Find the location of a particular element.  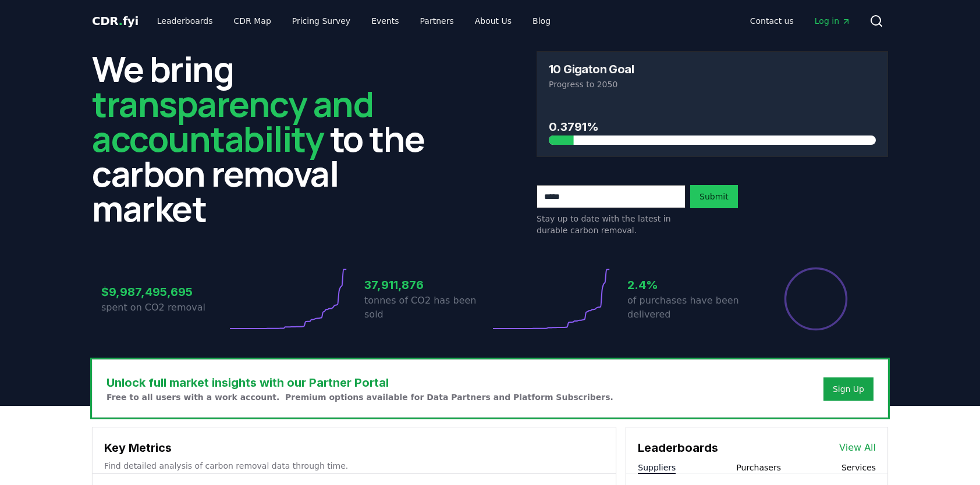

a: Sign Up is located at coordinates (849, 389).